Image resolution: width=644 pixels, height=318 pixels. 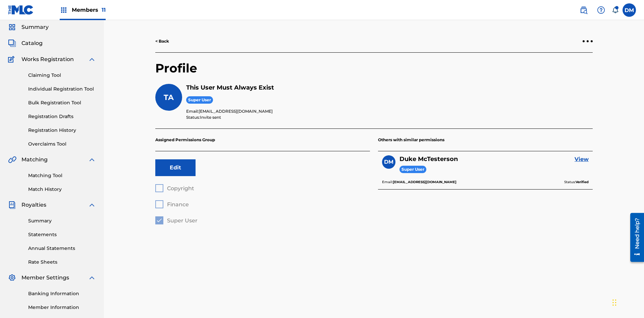 I want to click on a: Match History, so click(x=62, y=189).